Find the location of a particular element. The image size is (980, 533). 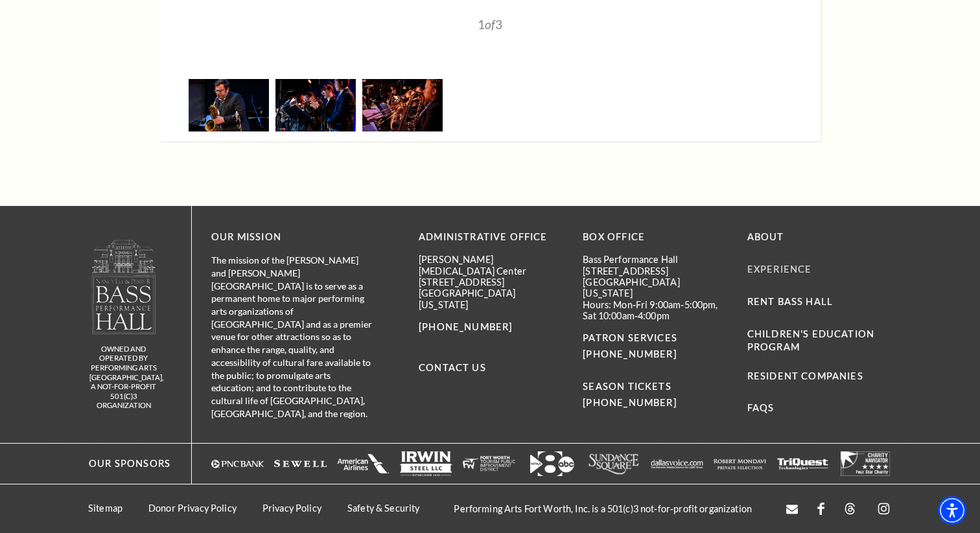

img: A musician in a suit plays a saxophone passionately on stage, with a microphone nearby and instru... is located at coordinates (229, 105).